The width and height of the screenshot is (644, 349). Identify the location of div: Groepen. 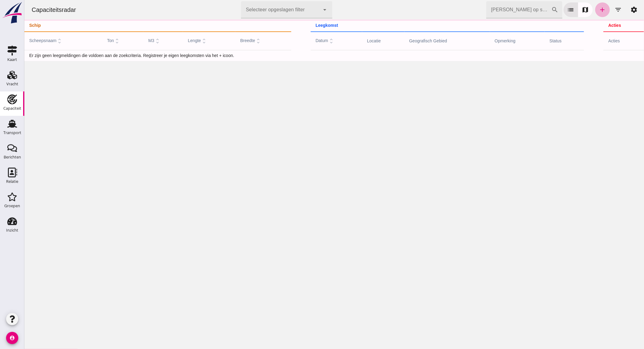
(12, 205).